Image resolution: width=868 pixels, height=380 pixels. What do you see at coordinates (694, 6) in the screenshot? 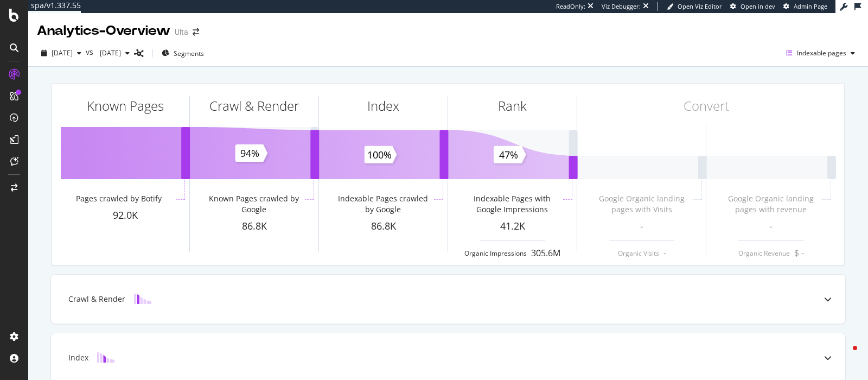
I see `a: Open Viz Editor` at bounding box center [694, 6].